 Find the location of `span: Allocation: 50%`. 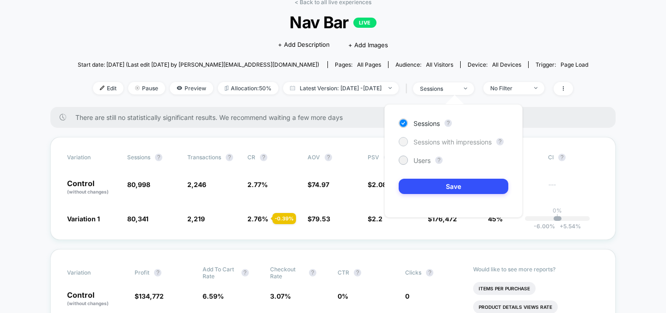

span: Allocation: 50% is located at coordinates (248, 88).